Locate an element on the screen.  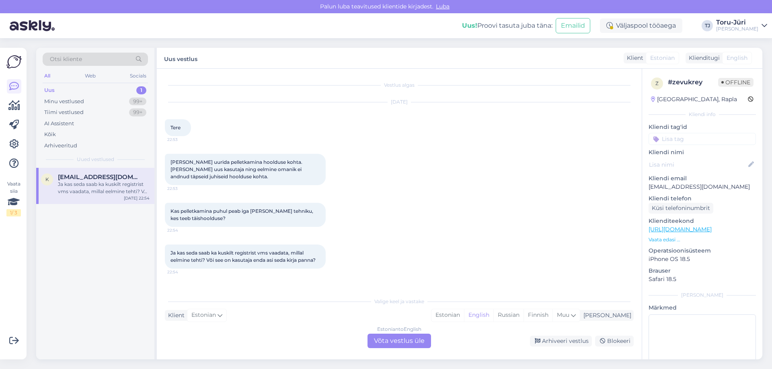
span: English is located at coordinates (737, 58).